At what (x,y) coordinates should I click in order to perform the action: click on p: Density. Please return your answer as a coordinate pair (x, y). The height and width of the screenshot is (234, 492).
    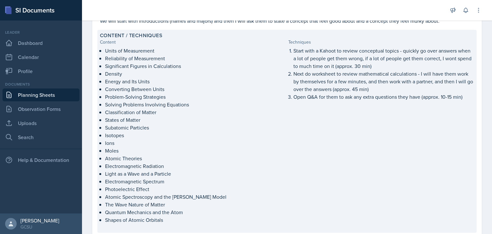
    Looking at the image, I should click on (195, 74).